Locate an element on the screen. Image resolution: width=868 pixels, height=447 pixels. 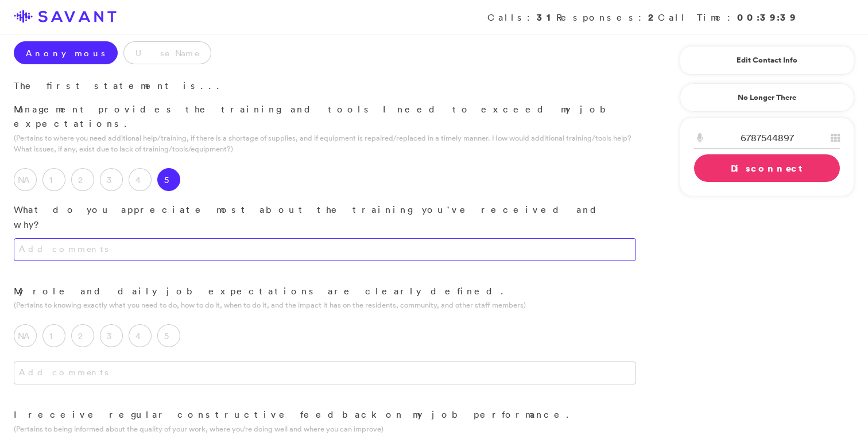
strong: 00:39:39 is located at coordinates (767, 17).